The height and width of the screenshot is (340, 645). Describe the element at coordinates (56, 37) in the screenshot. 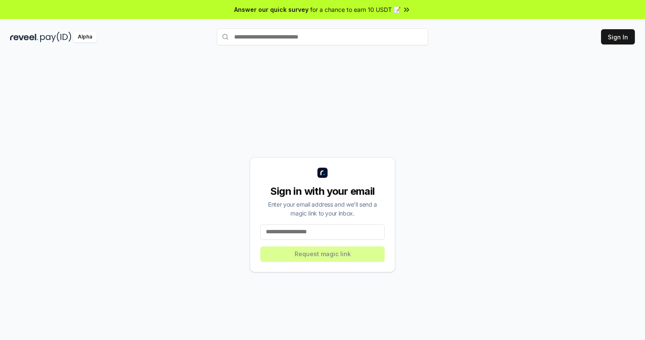

I see `img: pay_id` at that location.